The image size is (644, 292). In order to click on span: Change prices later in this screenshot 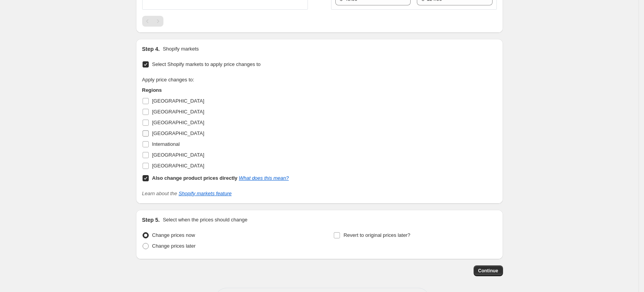, I will do `click(174, 246)`.